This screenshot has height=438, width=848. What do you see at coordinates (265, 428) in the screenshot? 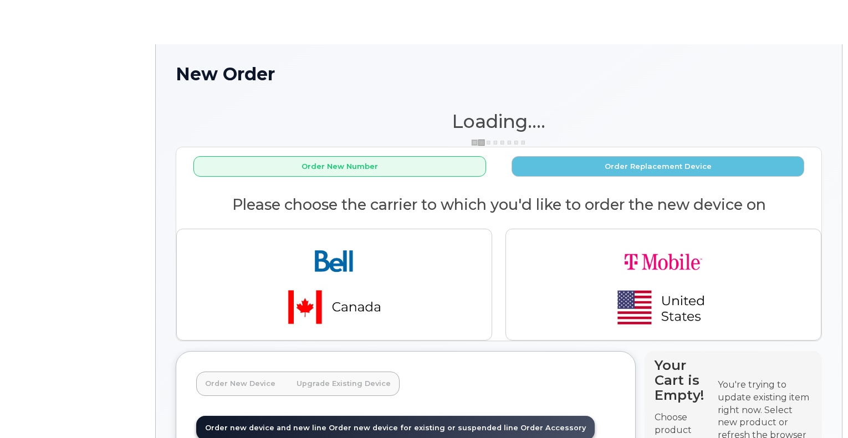
I see `span: Order new device and new line` at bounding box center [265, 428].